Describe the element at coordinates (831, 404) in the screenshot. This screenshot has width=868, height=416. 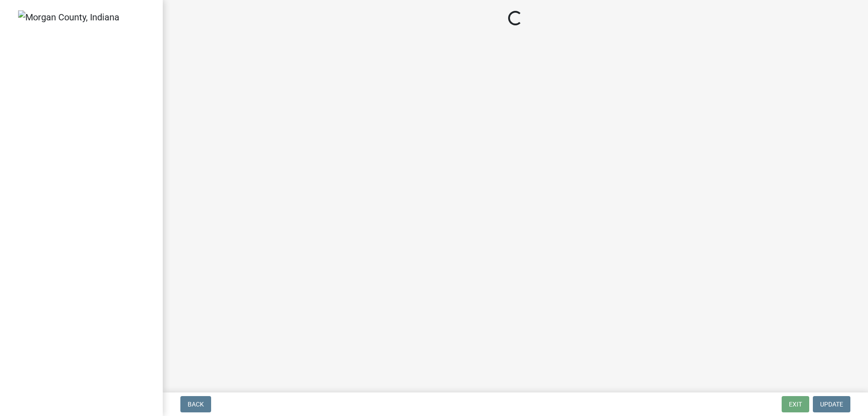
I see `span: Update` at that location.